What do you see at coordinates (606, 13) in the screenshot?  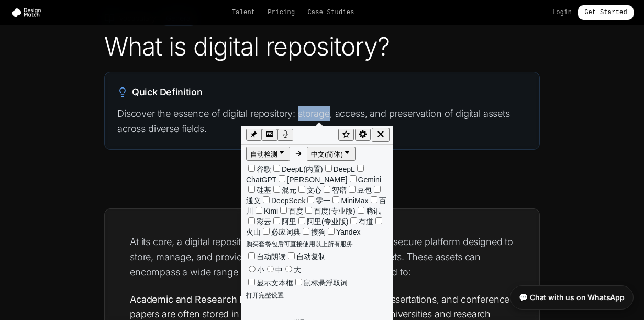 I see `a: Get Started` at bounding box center [606, 13].